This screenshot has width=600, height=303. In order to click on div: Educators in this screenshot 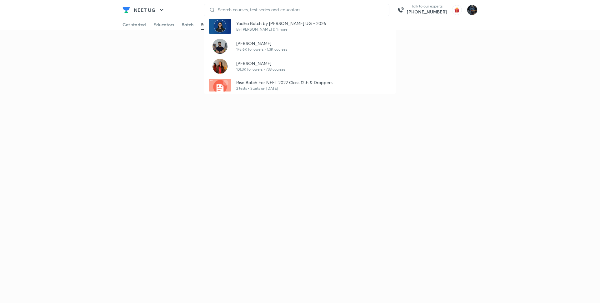, I will do `click(164, 25)`.